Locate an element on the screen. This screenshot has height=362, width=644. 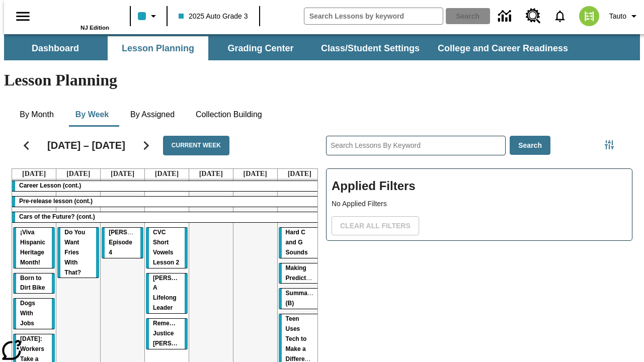
button: Next is located at coordinates (146, 146).